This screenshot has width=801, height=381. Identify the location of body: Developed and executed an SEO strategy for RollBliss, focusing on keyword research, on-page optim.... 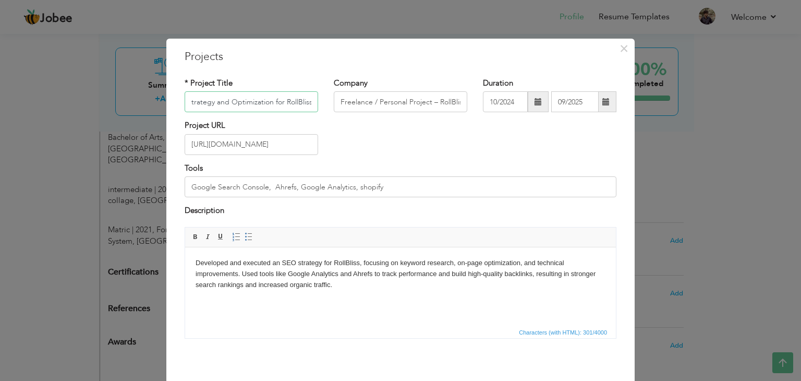
(215, 27).